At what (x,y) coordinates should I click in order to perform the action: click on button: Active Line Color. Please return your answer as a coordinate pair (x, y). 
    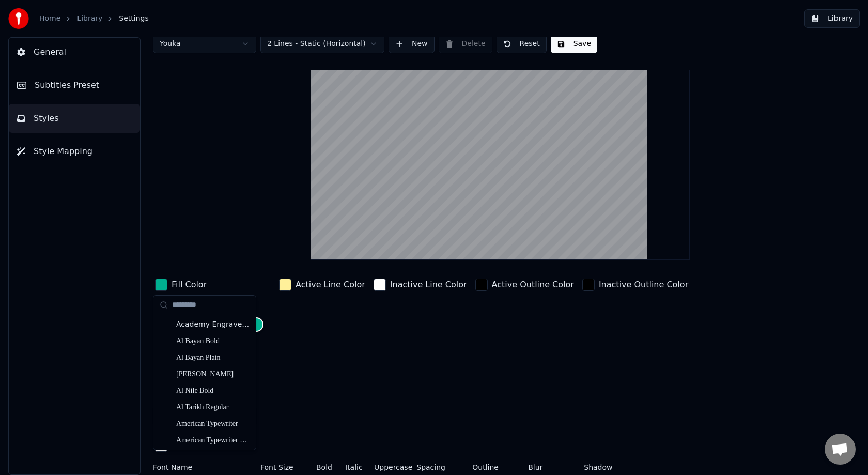
    Looking at the image, I should click on (322, 285).